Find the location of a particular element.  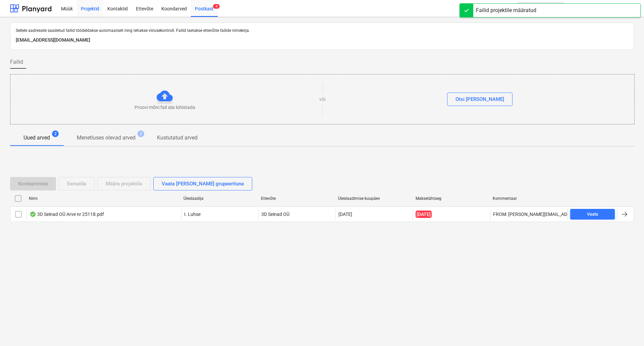

div: Vestlusvidin is located at coordinates (627, 330).